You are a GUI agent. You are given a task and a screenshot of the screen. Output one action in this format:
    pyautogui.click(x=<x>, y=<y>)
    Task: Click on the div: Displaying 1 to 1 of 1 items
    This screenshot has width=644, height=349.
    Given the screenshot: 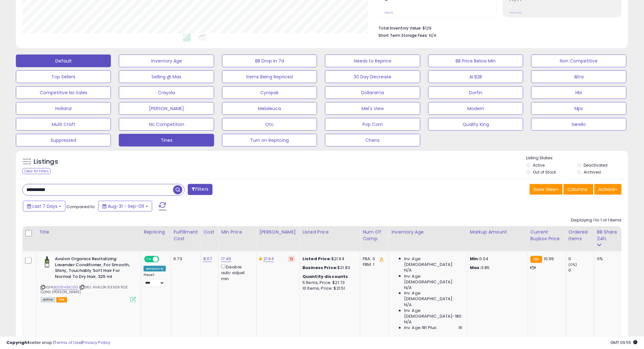 What is the action you would take?
    pyautogui.click(x=596, y=220)
    